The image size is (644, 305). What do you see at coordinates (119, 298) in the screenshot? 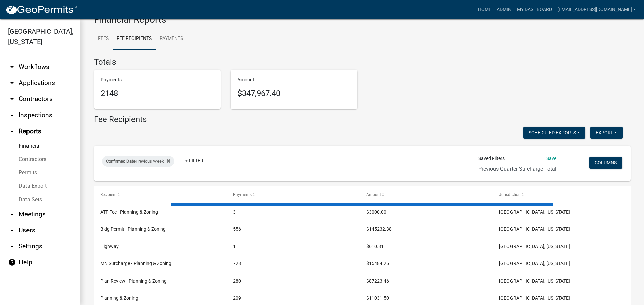
I see `span: Planning & Zoning` at bounding box center [119, 298].